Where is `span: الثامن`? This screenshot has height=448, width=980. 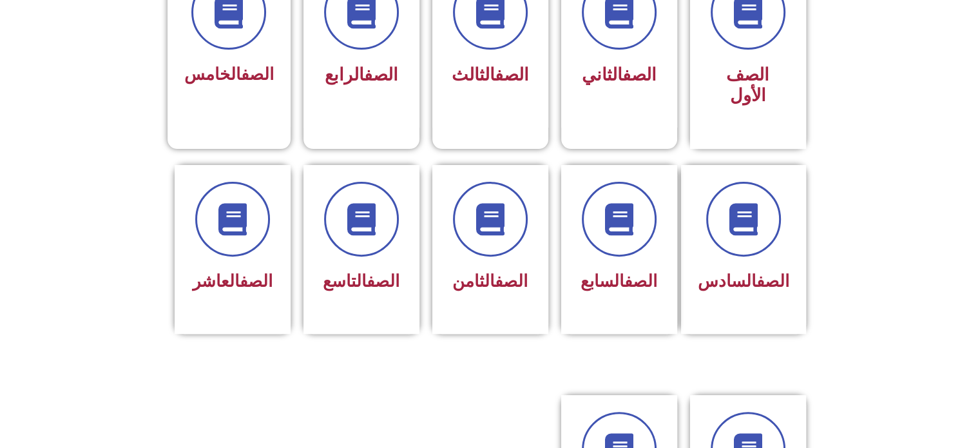 span: الثامن is located at coordinates (490, 281).